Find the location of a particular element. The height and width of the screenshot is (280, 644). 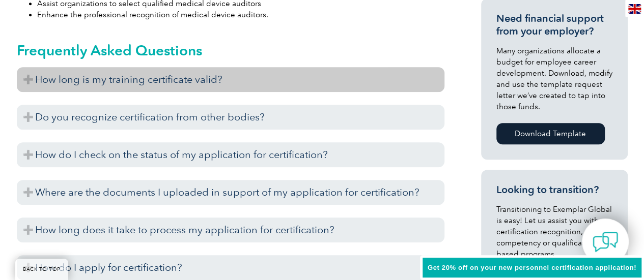

h3: How long is my training certificate valid? is located at coordinates (231, 79).